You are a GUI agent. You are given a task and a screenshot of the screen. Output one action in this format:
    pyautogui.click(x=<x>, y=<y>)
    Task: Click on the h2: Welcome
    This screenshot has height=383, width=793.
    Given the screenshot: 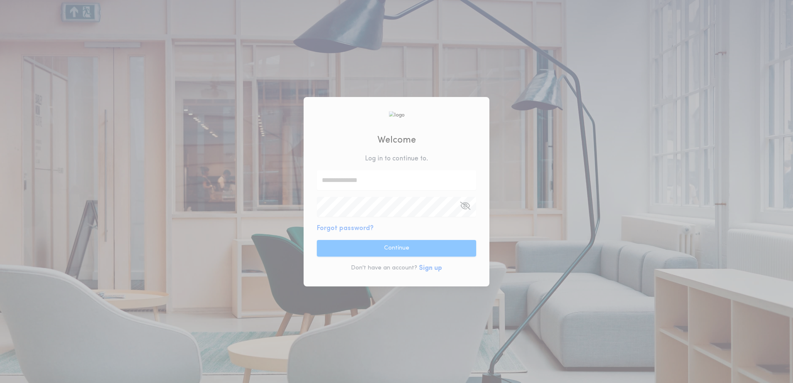 What is the action you would take?
    pyautogui.click(x=397, y=140)
    